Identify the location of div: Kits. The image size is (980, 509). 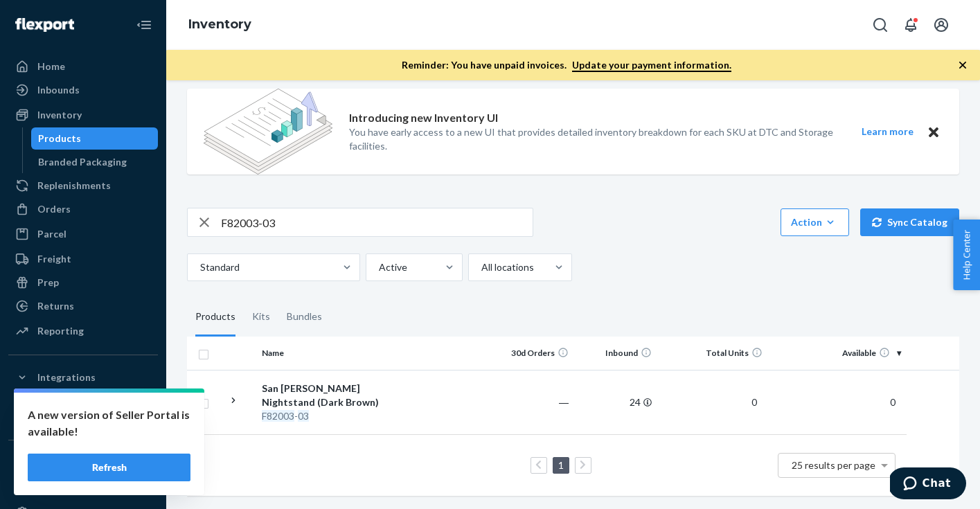
(261, 317).